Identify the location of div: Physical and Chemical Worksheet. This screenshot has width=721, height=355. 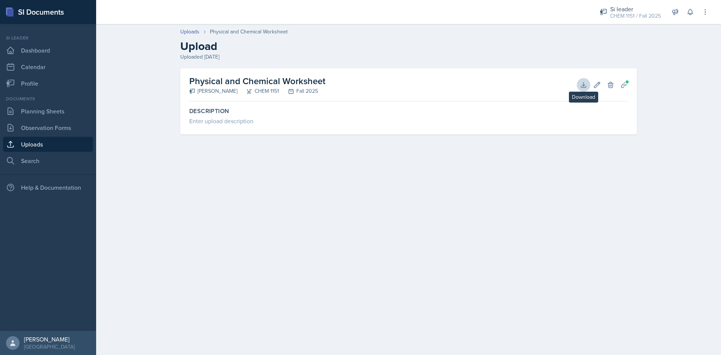
(249, 32).